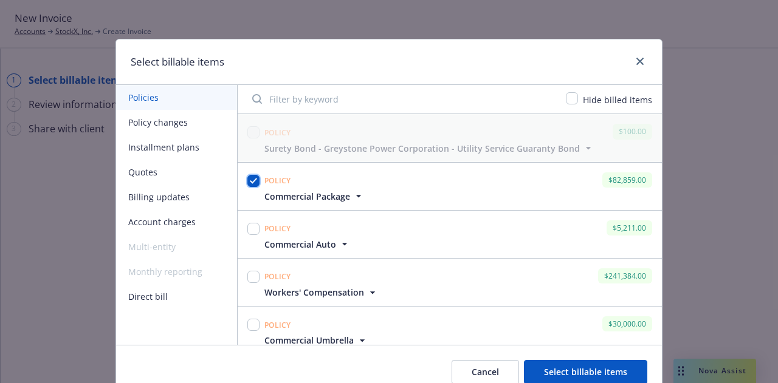 This screenshot has height=383, width=778. What do you see at coordinates (176, 172) in the screenshot?
I see `button: Quotes` at bounding box center [176, 172].